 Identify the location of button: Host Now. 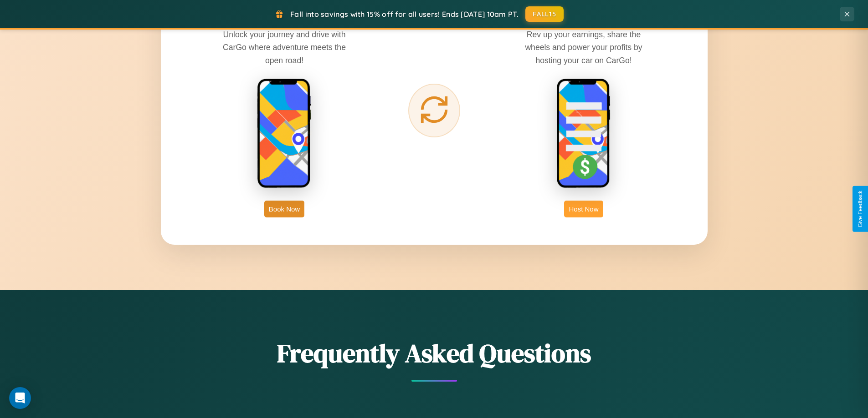
(583, 209).